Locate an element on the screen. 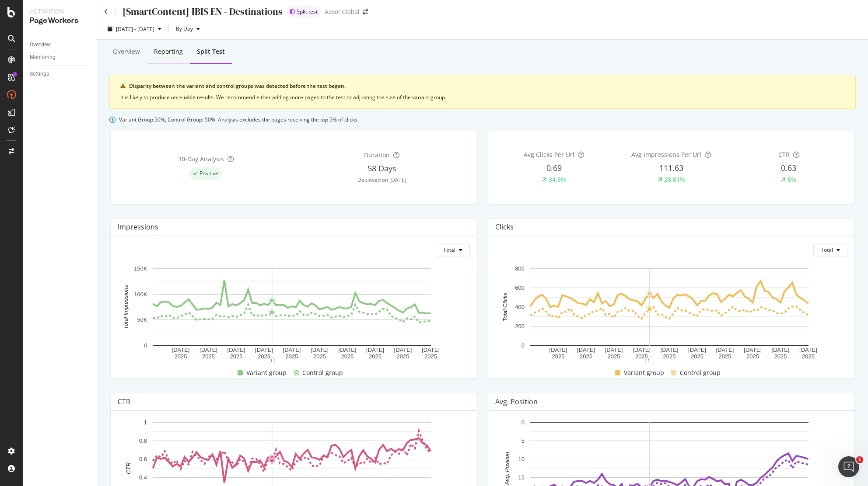 Image resolution: width=868 pixels, height=486 pixels. text: 0.4 is located at coordinates (143, 478).